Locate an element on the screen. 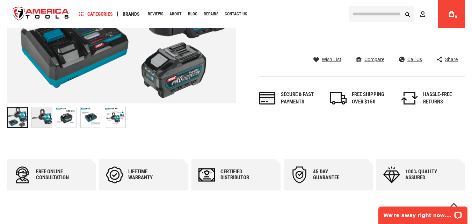 This screenshot has height=224, width=472. a: Call Us is located at coordinates (410, 59).